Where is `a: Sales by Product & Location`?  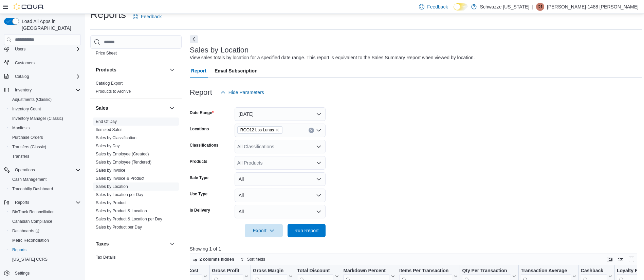 a: Sales by Product & Location is located at coordinates (121, 211).